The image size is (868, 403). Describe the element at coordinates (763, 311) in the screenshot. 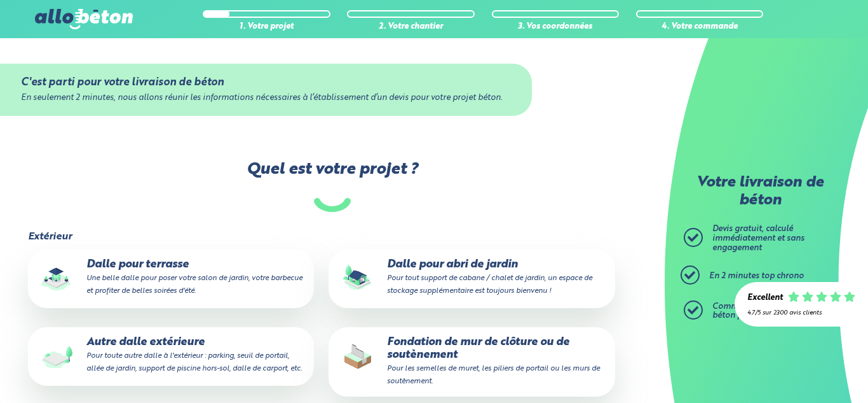

I see `span: Commandez ensuite votre béton prêt à l'emploi` at that location.